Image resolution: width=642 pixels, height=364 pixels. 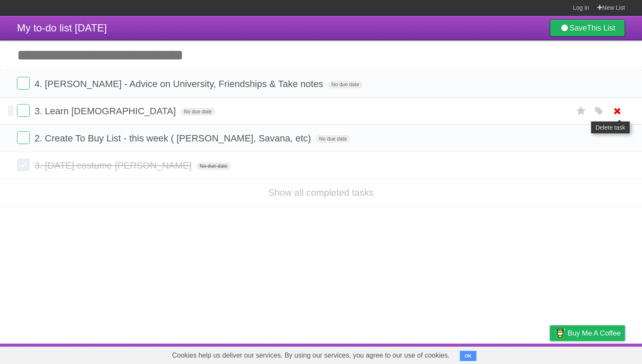 I want to click on a: Show all completed tasks, so click(x=321, y=192).